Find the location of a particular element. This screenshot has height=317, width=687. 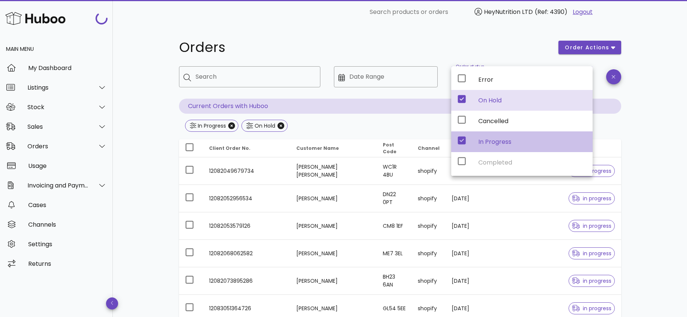

div: Listings is located at coordinates (58, 87).